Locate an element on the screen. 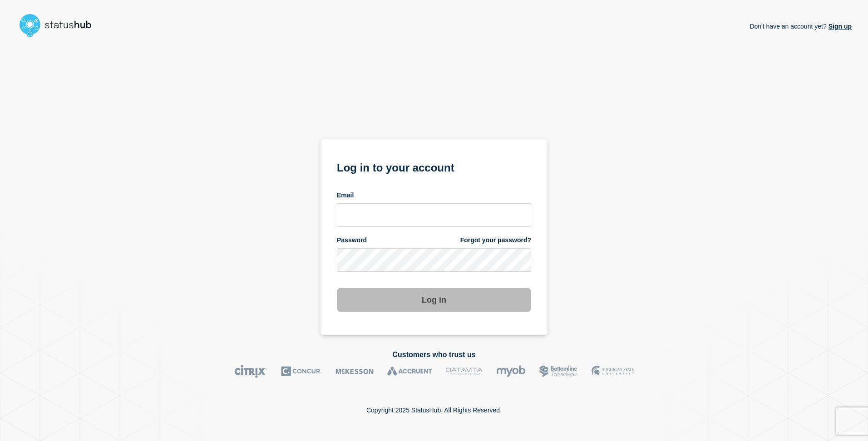 The height and width of the screenshot is (441, 868). input: email input is located at coordinates (434, 215).